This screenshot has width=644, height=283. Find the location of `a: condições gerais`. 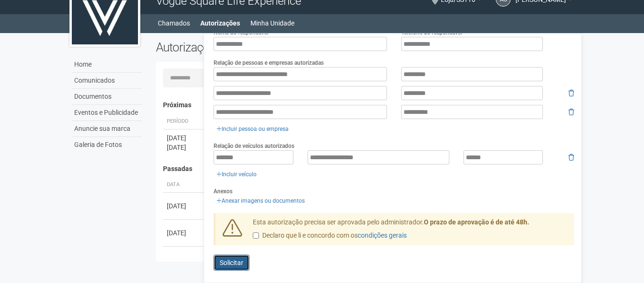

a: condições gerais is located at coordinates (382, 235).